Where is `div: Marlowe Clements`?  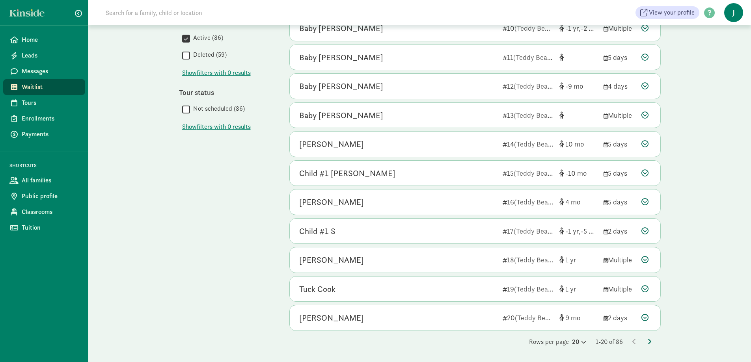 div: Marlowe Clements is located at coordinates (332, 202).